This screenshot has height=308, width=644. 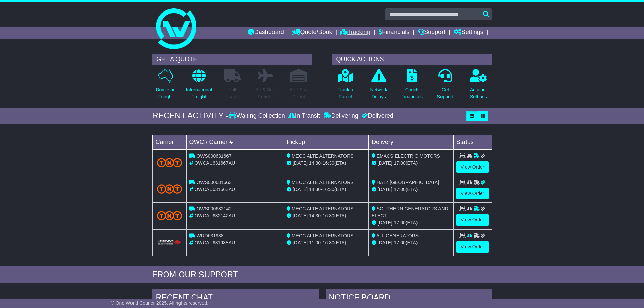 What do you see at coordinates (345, 93) in the screenshot?
I see `p: Track a Parcel` at bounding box center [345, 93].